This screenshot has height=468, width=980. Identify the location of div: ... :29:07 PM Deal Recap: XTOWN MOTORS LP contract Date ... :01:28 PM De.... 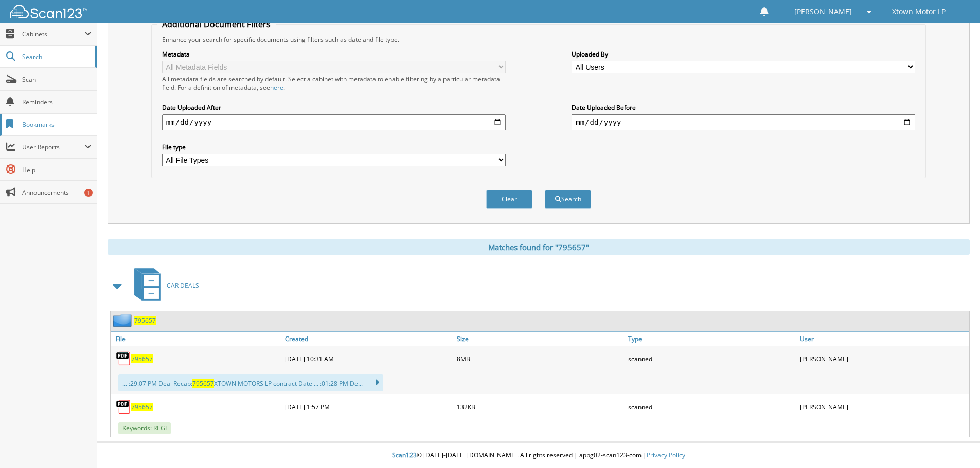
(250, 383).